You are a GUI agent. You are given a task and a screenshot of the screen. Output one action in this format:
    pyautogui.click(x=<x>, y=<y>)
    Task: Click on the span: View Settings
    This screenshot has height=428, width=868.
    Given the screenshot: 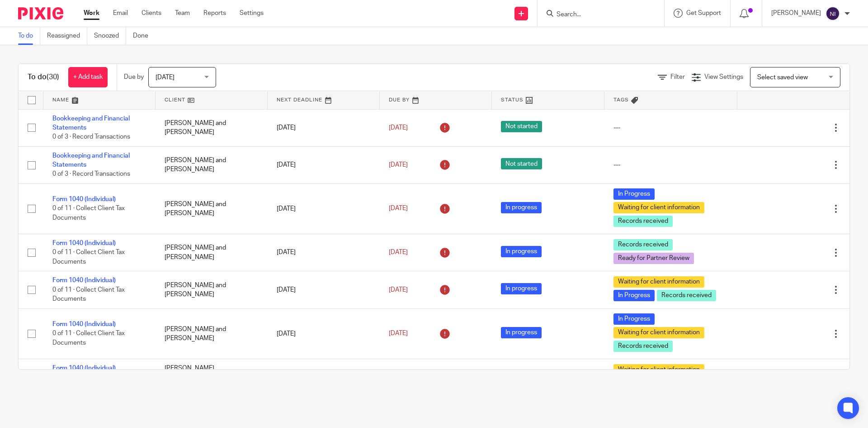 What is the action you would take?
    pyautogui.click(x=724, y=77)
    